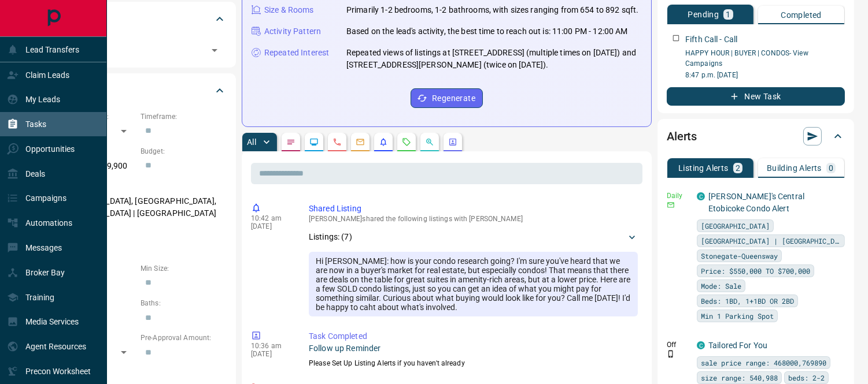 The image size is (868, 384). I want to click on svg: Opportunities, so click(430, 142).